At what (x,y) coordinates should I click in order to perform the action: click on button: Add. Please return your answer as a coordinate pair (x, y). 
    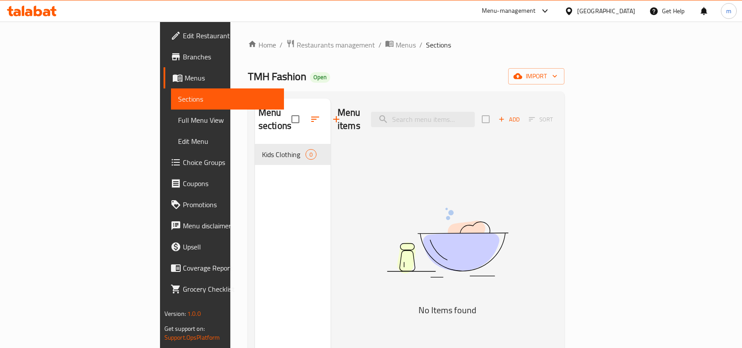
    Looking at the image, I should click on (509, 119).